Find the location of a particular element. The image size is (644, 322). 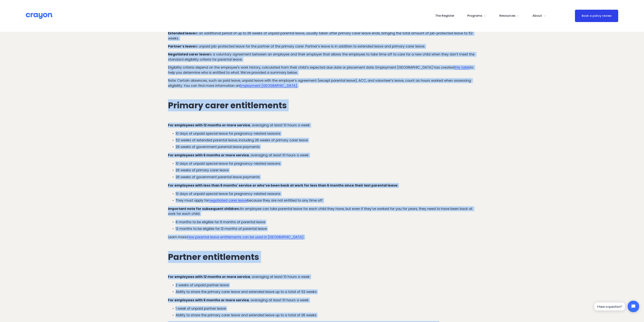

h2: Partner entitlements is located at coordinates (322, 257).